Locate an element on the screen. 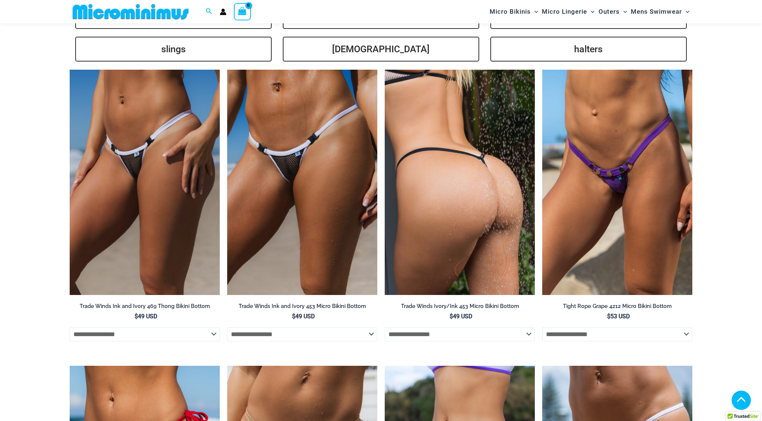 Image resolution: width=762 pixels, height=421 pixels. a: Trade Winds IvoryInk 453 Micro 02Trade Winds IvoryInk 384 Top 453 Micro 06Trade Winds IvoryInk 38... is located at coordinates (460, 182).